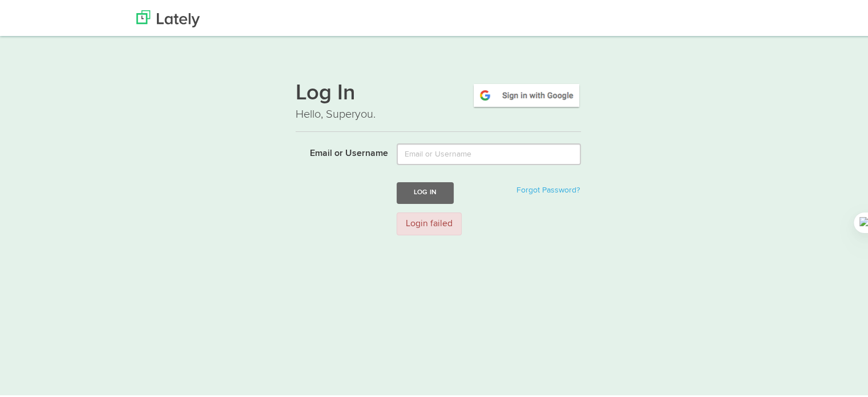 The image size is (868, 397). Describe the element at coordinates (337, 151) in the screenshot. I see `label: Email or Username` at that location.